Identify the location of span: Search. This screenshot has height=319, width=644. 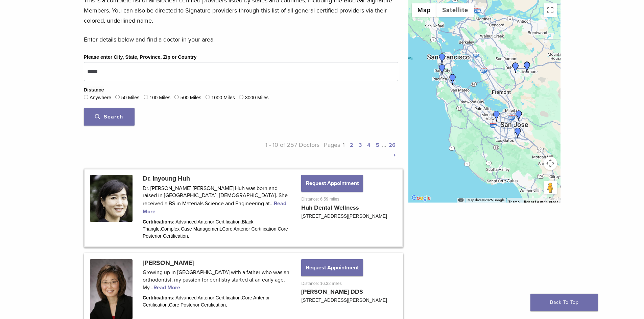
(109, 117).